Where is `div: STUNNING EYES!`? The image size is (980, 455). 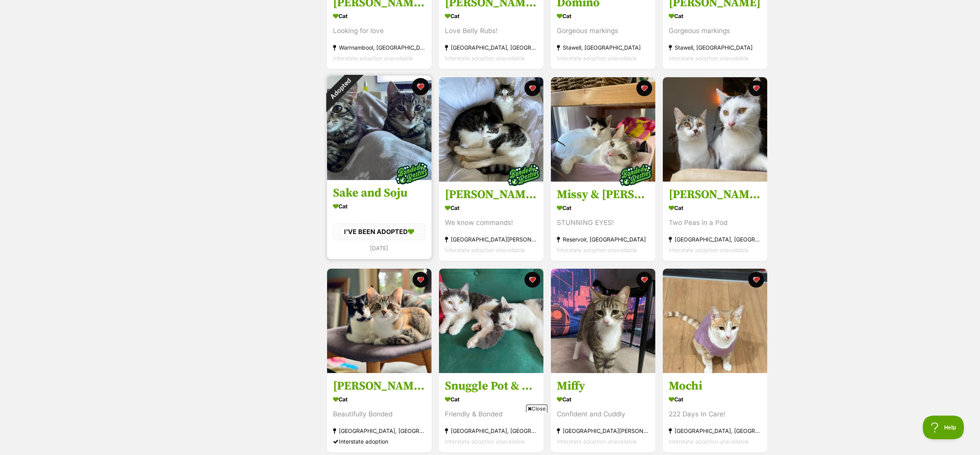
div: STUNNING EYES! is located at coordinates (603, 222).